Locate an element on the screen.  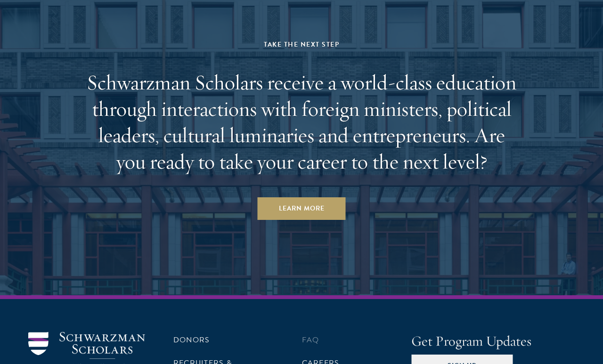
h4: Get Program Updates is located at coordinates (493, 342).